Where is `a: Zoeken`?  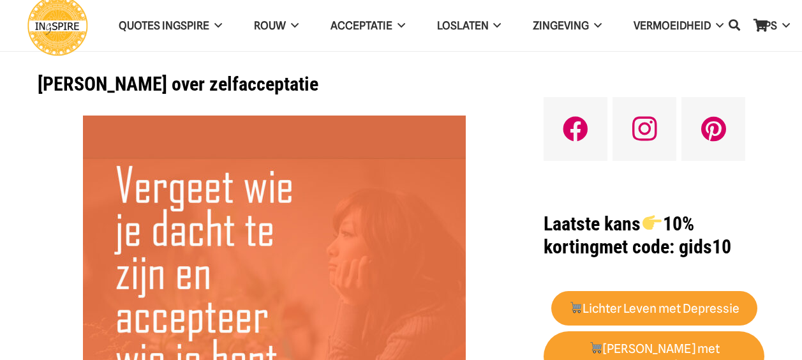 a: Zoeken is located at coordinates (734, 26).